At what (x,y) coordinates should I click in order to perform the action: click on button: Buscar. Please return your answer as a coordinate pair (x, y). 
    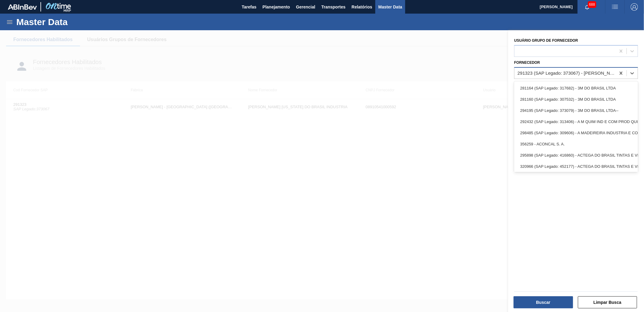
    Looking at the image, I should click on (543, 302).